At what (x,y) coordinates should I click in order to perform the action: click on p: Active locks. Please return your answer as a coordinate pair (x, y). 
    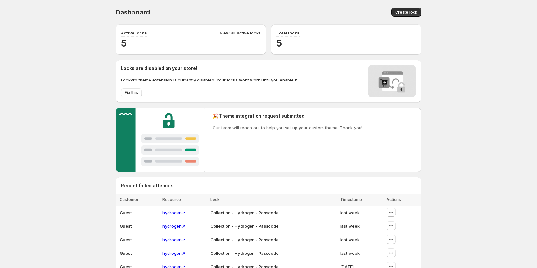
    Looking at the image, I should click on (134, 33).